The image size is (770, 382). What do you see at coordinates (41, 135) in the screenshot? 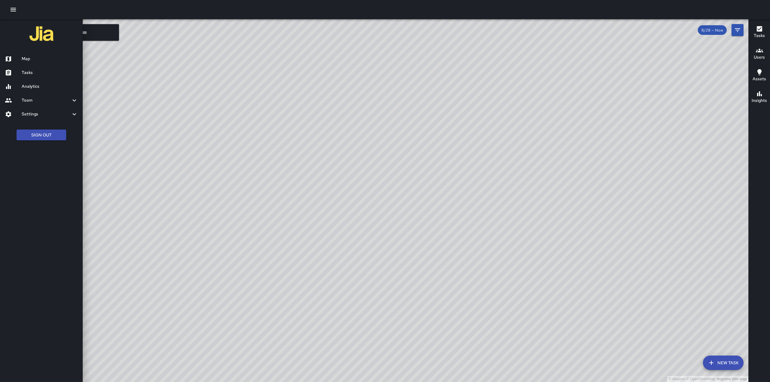
I see `button: Sign Out` at bounding box center [41, 135].